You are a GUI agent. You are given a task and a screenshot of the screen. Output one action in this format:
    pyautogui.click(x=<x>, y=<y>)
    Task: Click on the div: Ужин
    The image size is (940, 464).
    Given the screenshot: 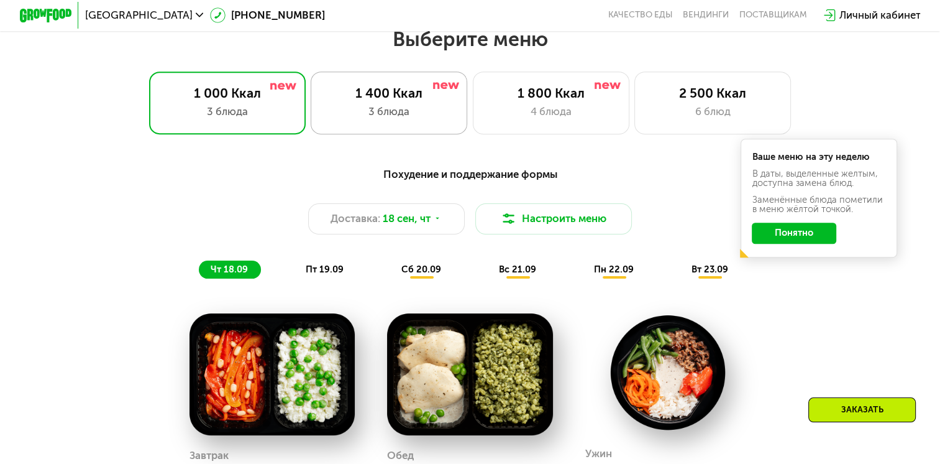 What is the action you would take?
    pyautogui.click(x=599, y=454)
    